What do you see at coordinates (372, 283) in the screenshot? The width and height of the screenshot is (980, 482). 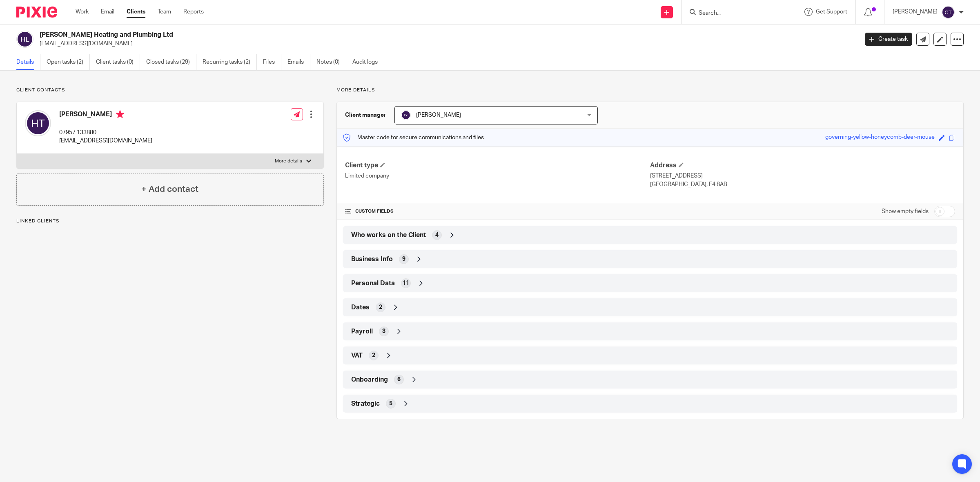 I see `span: Personal Data` at bounding box center [372, 283].